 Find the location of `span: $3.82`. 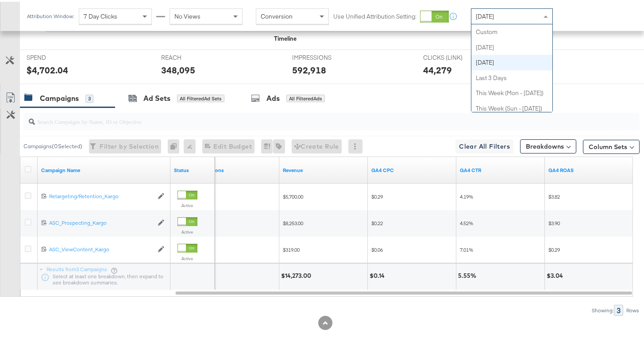

span: $3.82 is located at coordinates (554, 195).